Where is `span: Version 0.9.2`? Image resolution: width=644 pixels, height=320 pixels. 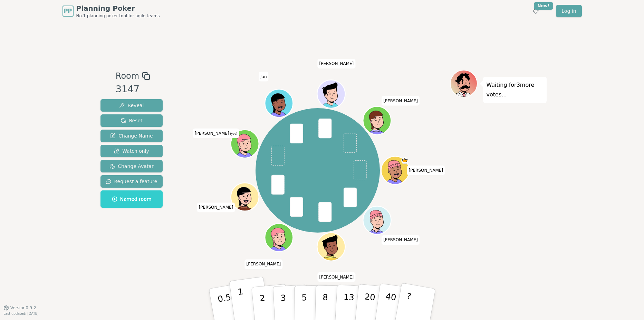 span: Version 0.9.2 is located at coordinates (23, 308).